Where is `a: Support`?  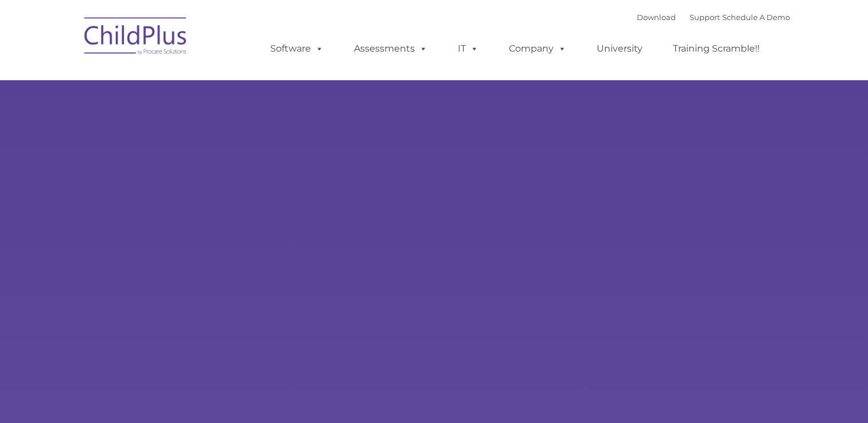 a: Support is located at coordinates (704, 17).